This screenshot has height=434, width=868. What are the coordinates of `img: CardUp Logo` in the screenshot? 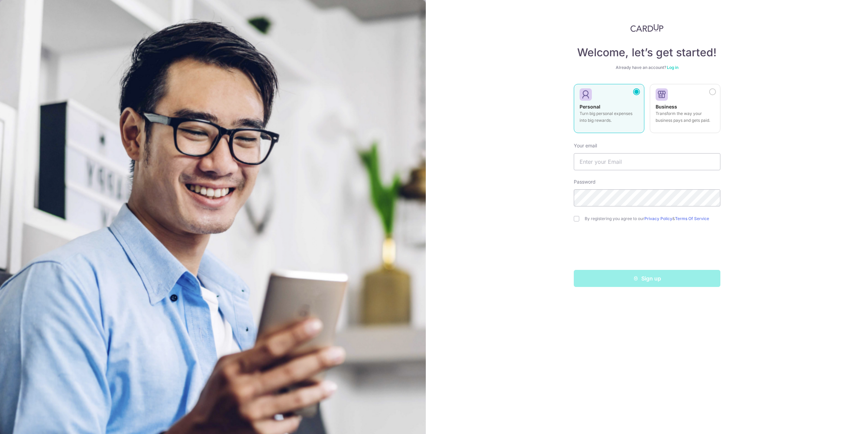 It's located at (647, 28).